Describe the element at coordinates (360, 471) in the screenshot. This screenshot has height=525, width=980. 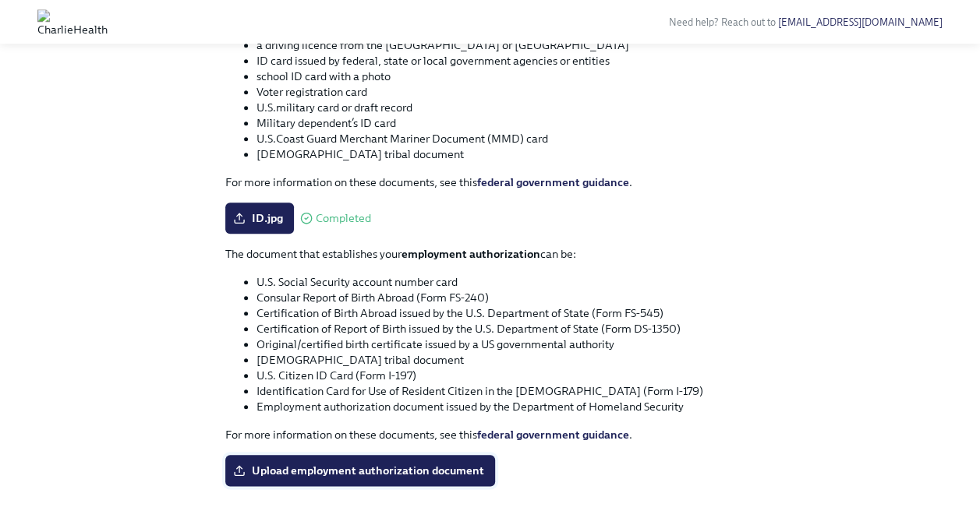
I see `label: Upload employment authorization document` at that location.